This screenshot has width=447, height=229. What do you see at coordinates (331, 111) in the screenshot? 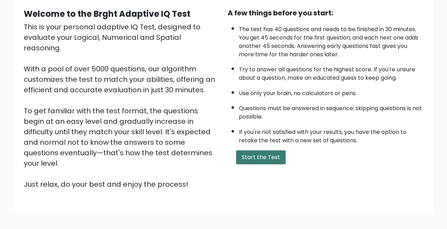
I see `li: Questions must be answered in sequence; skipping questions is not possible.` at bounding box center [331, 111].